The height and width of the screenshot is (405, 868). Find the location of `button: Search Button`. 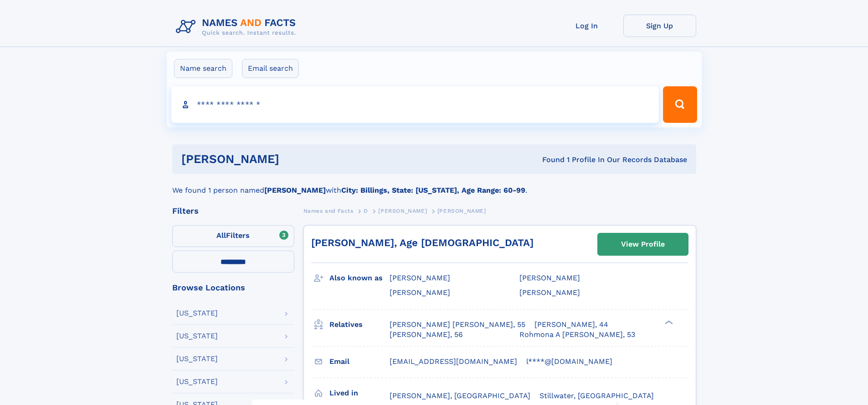

button: Search Button is located at coordinates (680, 105).